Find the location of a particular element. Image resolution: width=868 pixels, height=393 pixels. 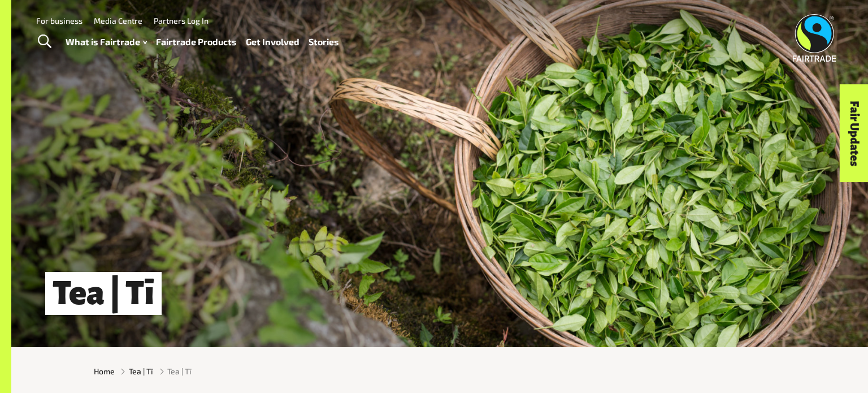

a: Tea | Tī is located at coordinates (141, 371).